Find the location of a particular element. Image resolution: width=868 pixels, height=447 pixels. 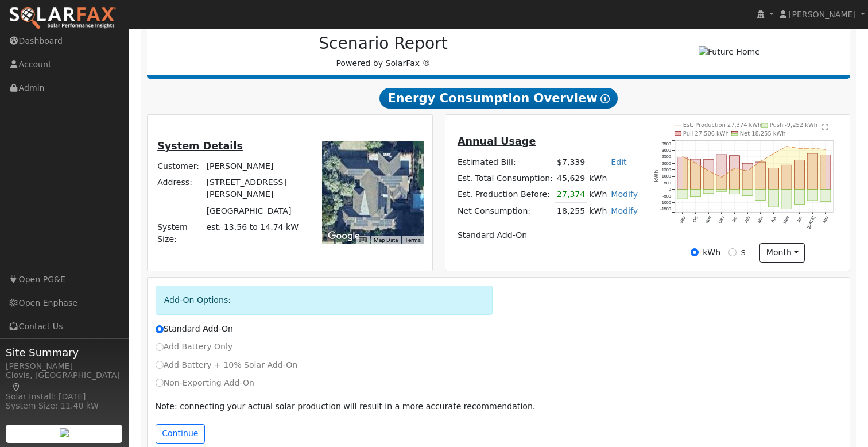

a: Edit is located at coordinates (618, 162).